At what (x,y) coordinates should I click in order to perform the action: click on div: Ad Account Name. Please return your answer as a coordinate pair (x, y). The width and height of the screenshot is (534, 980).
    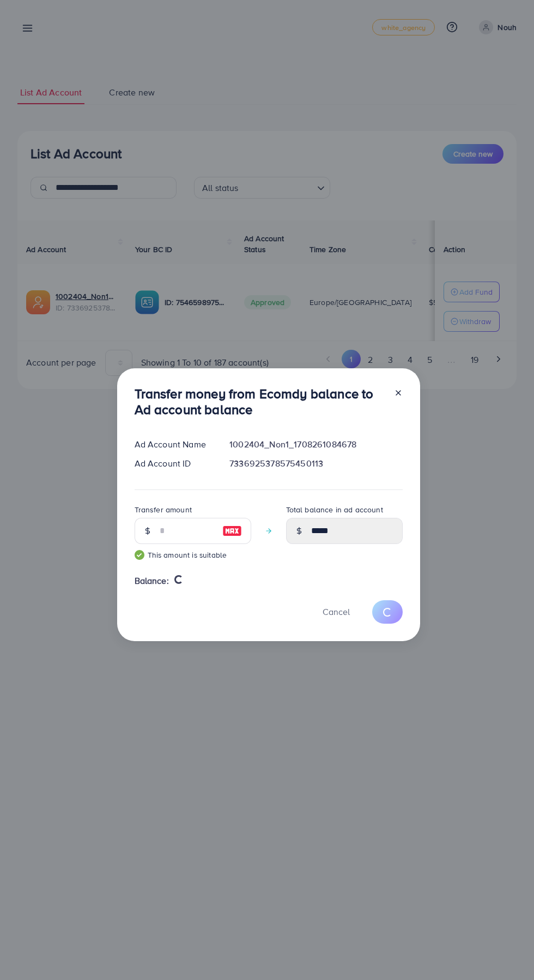
    Looking at the image, I should click on (174, 444).